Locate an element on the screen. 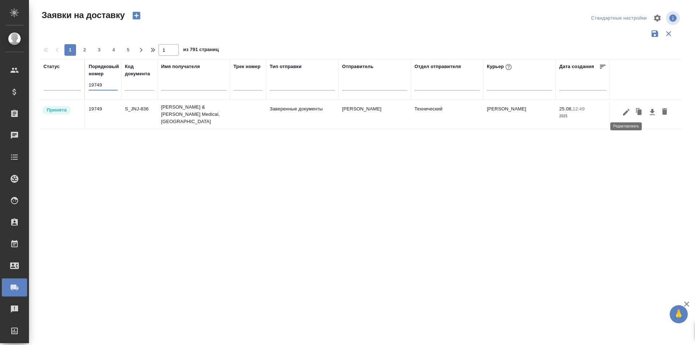 This screenshot has height=345, width=695. div: Тип отправки is located at coordinates (286, 67).